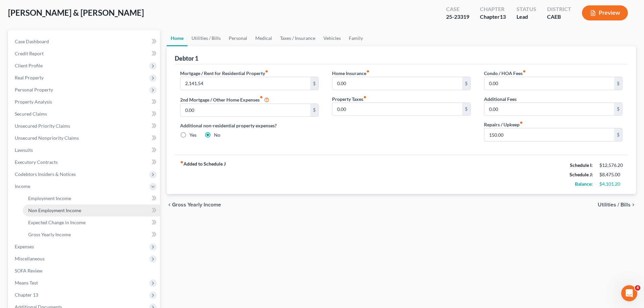 The height and width of the screenshot is (308, 644). I want to click on div: Case, so click(457, 9).